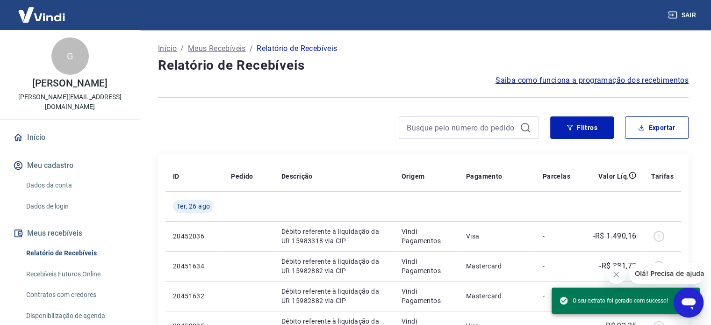 The height and width of the screenshot is (325, 711). Describe the element at coordinates (70, 165) in the screenshot. I see `button: Meu cadastro` at that location.